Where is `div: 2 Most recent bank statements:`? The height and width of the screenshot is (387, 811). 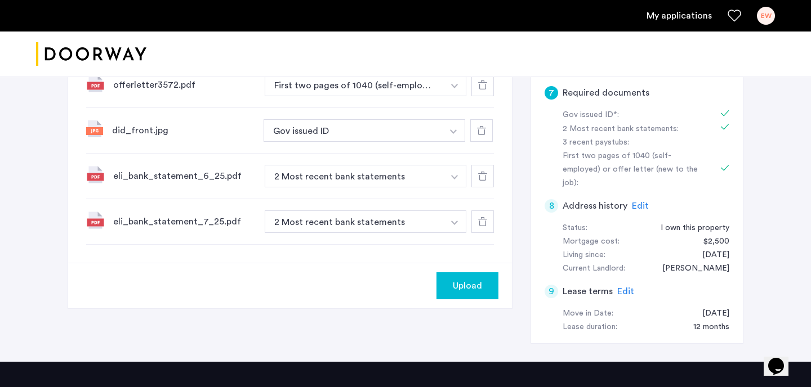 div: 2 Most recent bank statements: is located at coordinates (634, 130).